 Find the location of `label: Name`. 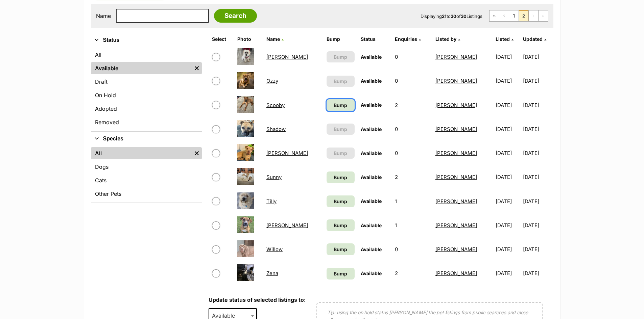

label: Name is located at coordinates (103, 16).